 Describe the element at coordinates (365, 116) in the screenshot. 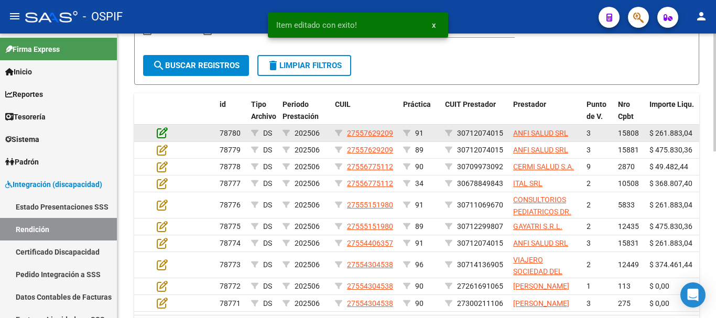

I see `datatable-header-cell: CUIL` at that location.